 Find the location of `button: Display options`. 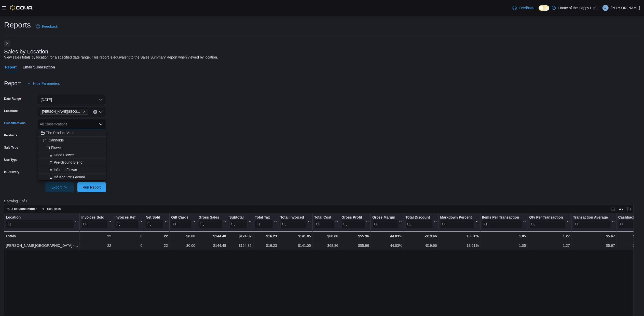

button: Display options is located at coordinates (621, 209).